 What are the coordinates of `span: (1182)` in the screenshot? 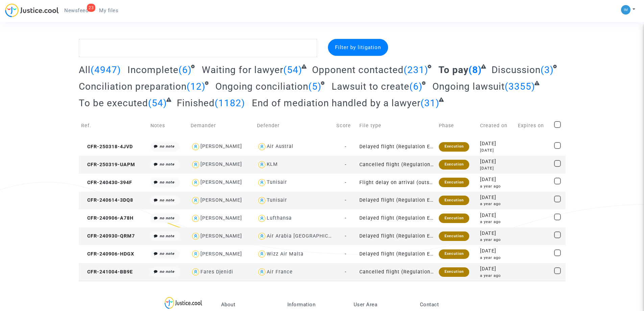 It's located at (230, 103).